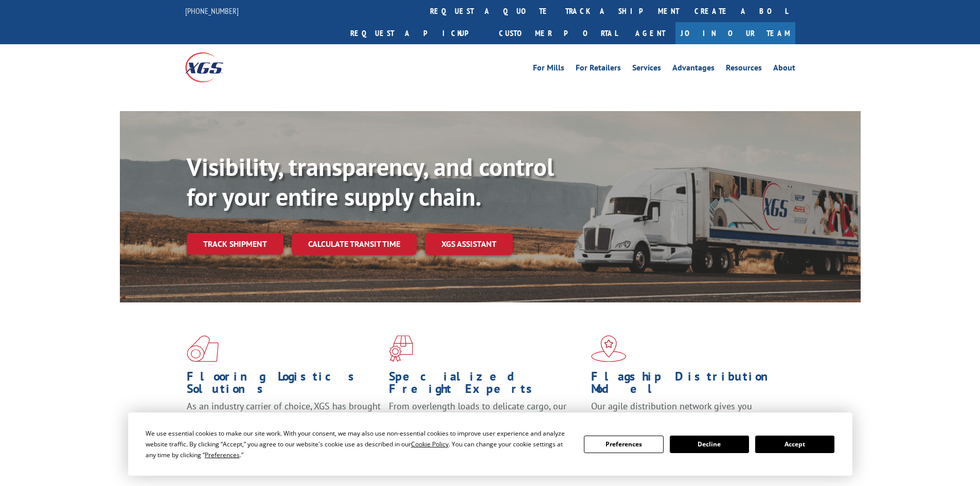 This screenshot has height=486, width=980. What do you see at coordinates (486, 385) in the screenshot?
I see `h1: Specialized Freight Experts` at bounding box center [486, 385].